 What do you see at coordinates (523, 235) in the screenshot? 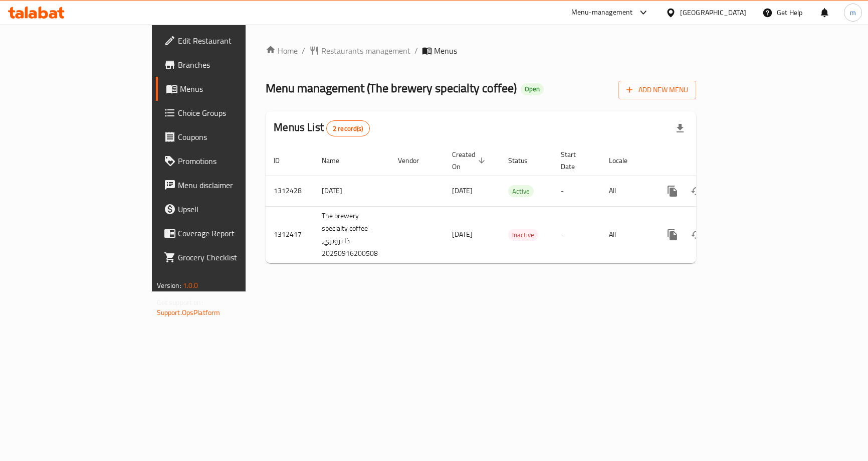
I see `span: Inactive` at bounding box center [523, 235].